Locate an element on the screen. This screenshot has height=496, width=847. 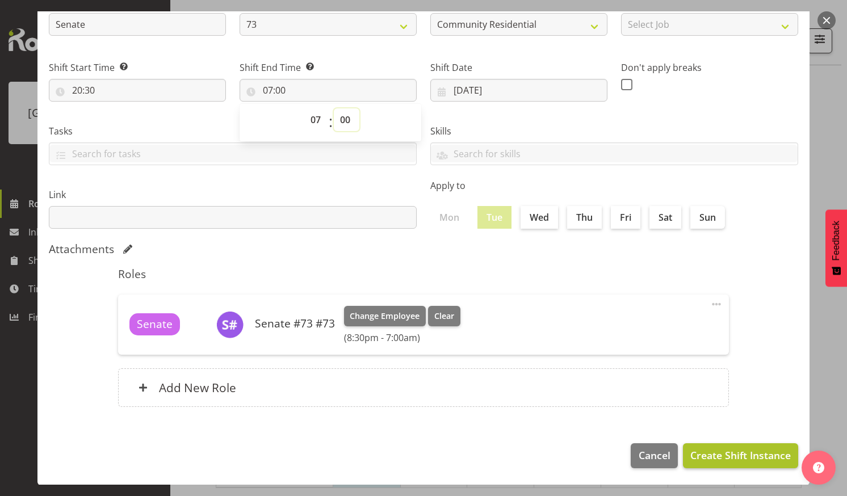
label: Skills is located at coordinates (615, 131).